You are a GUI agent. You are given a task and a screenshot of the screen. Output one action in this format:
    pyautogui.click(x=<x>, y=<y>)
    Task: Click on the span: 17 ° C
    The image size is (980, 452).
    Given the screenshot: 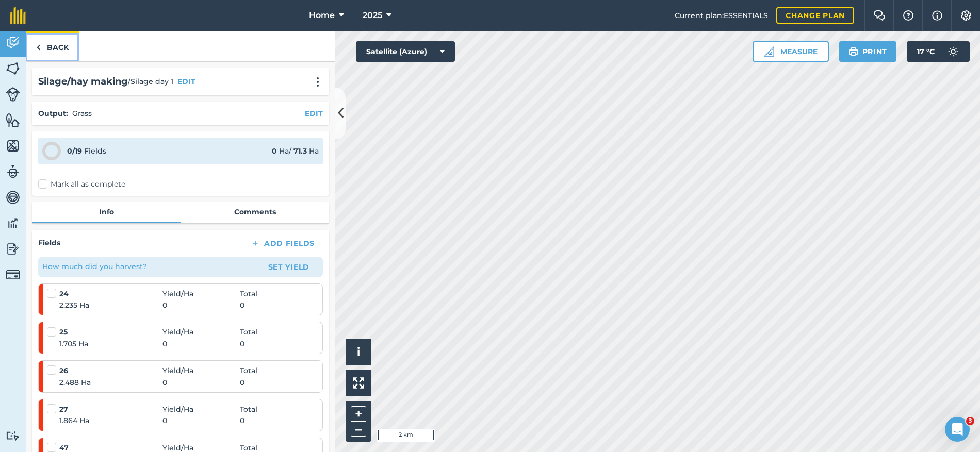 What is the action you would take?
    pyautogui.click(x=925, y=51)
    